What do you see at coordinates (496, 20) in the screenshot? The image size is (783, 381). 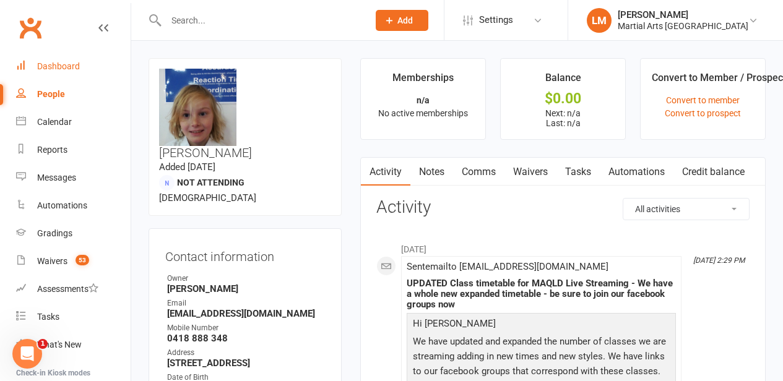 I see `span: Settings` at bounding box center [496, 20].